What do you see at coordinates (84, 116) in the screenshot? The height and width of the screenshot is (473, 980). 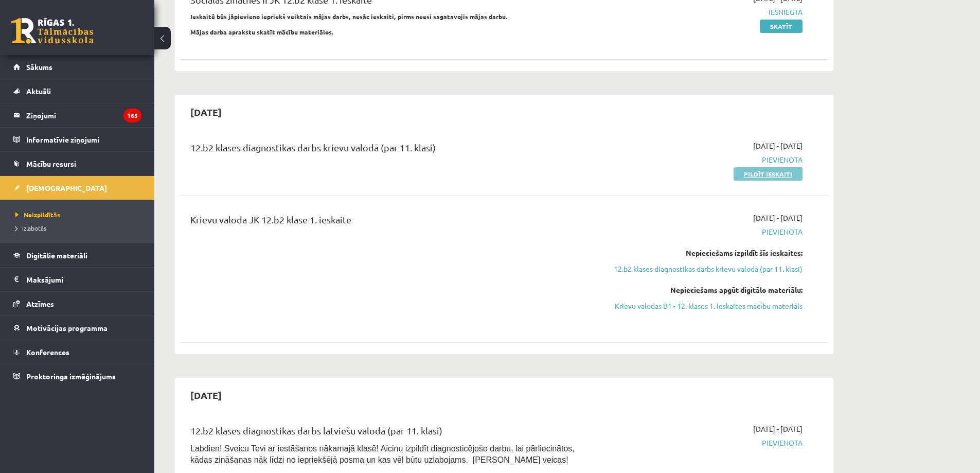 I see `legend: Ziņojumi` at bounding box center [84, 116].